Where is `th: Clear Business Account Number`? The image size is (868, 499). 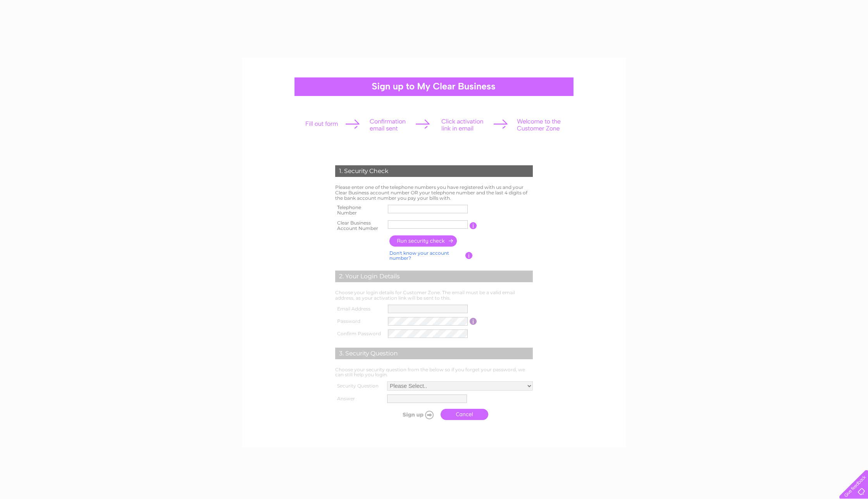
th: Clear Business Account Number is located at coordinates (360, 226).